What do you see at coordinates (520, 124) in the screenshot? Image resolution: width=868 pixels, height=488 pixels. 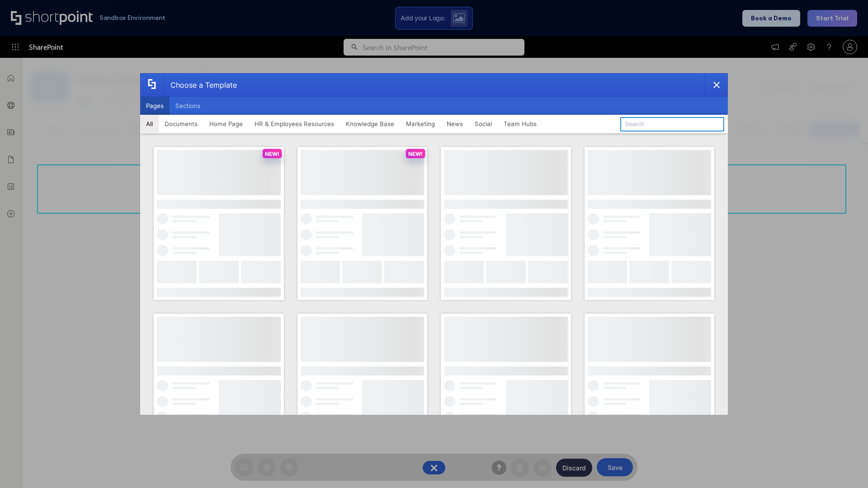 I see `button: Team Hubs` at bounding box center [520, 124].